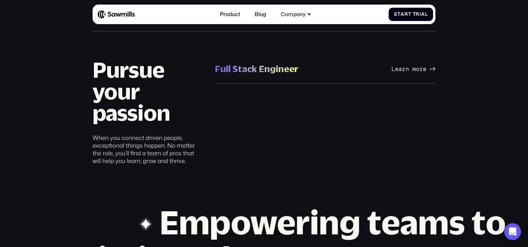  What do you see at coordinates (411, 14) in the screenshot?
I see `a: StartTrial` at bounding box center [411, 14].